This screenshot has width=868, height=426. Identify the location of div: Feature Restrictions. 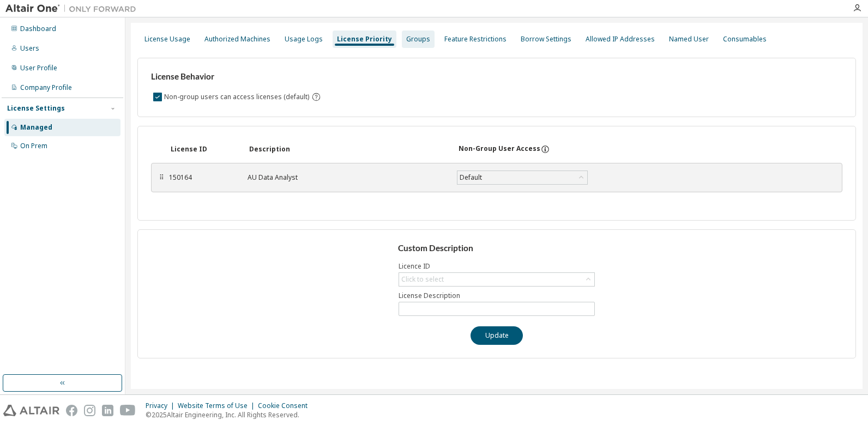
(475, 39).